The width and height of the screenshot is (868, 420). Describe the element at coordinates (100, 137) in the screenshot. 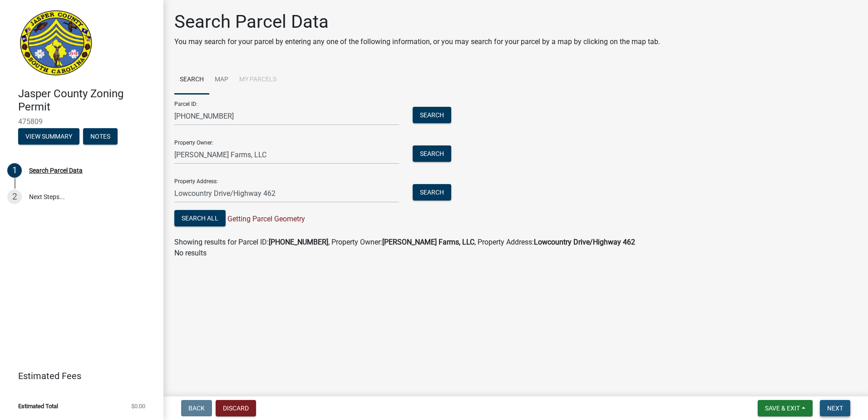

I see `wm-modal-confirm: Notes` at that location.